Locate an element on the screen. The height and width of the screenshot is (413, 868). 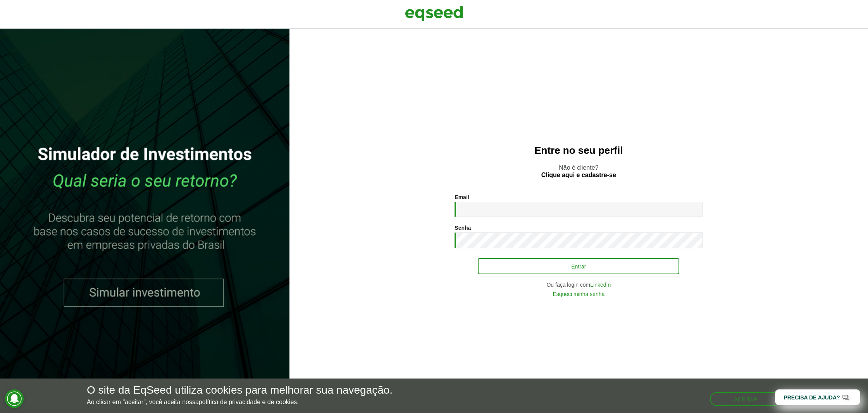
p: Ao clicar em "aceitar", você aceita nossa . is located at coordinates (239, 402).